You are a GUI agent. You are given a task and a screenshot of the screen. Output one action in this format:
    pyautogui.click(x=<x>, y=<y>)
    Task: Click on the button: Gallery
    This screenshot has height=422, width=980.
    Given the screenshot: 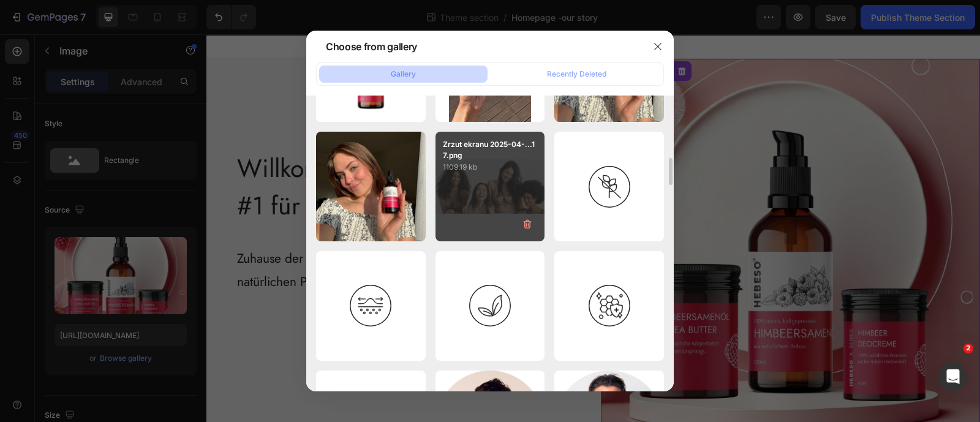 What is the action you would take?
    pyautogui.click(x=403, y=74)
    